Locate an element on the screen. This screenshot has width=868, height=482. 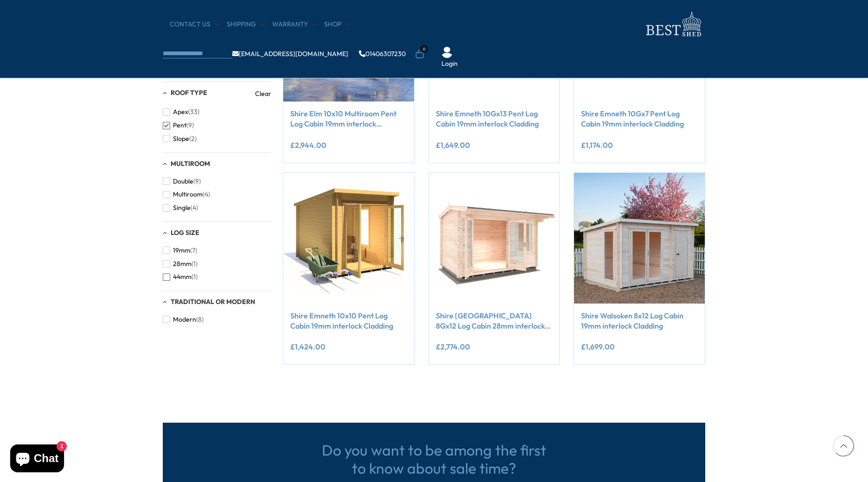
ins: £1,699.00 is located at coordinates (598, 347).